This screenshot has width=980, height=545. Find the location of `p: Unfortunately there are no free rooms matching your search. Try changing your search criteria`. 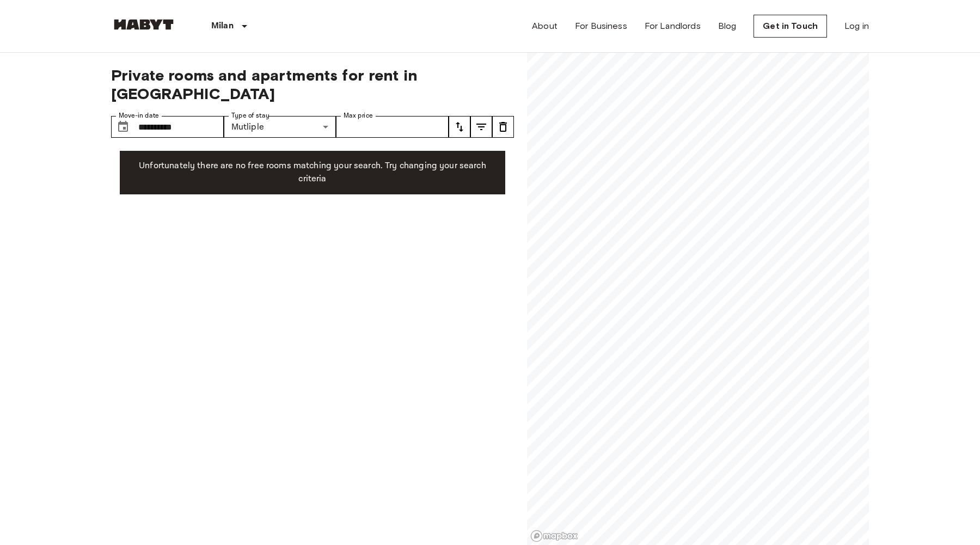

p: Unfortunately there are no free rooms matching your search. Try changing your search criteria is located at coordinates (313, 172).